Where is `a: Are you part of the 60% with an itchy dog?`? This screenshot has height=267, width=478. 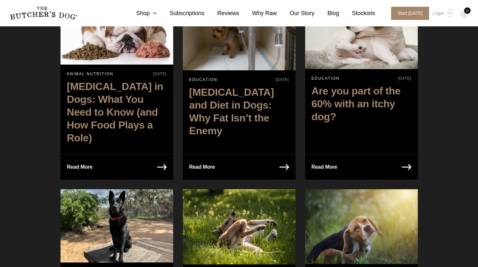 a: Are you part of the 60% with an itchy dog? is located at coordinates (361, 106).